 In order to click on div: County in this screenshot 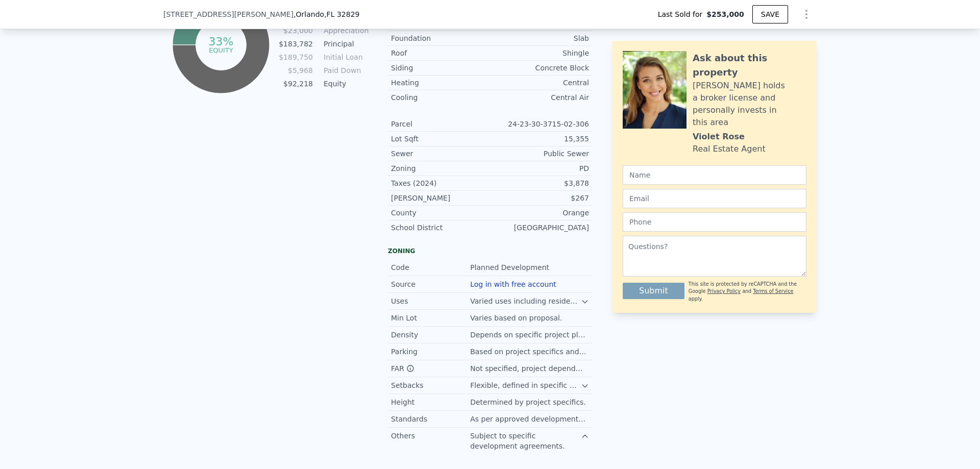, I will do `click(440, 212)`.